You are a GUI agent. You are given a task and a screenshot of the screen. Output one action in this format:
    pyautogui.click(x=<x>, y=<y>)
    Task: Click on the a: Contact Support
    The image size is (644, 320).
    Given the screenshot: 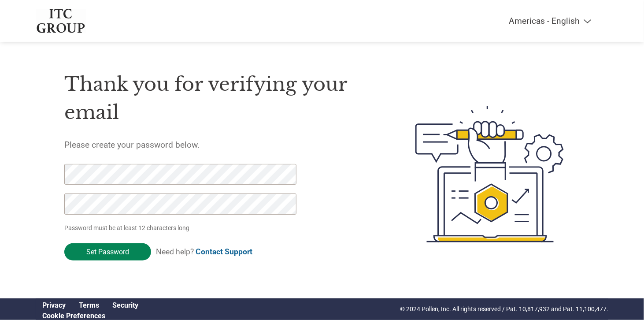 What is the action you would take?
    pyautogui.click(x=224, y=252)
    